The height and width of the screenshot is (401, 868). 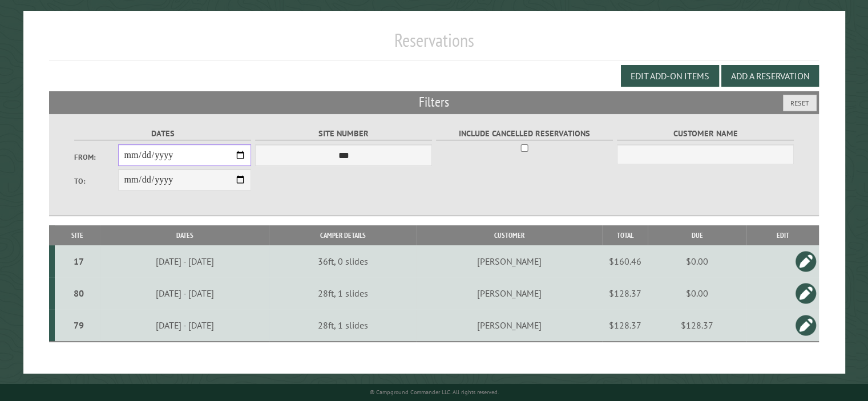 I want to click on label: To:, so click(x=97, y=181).